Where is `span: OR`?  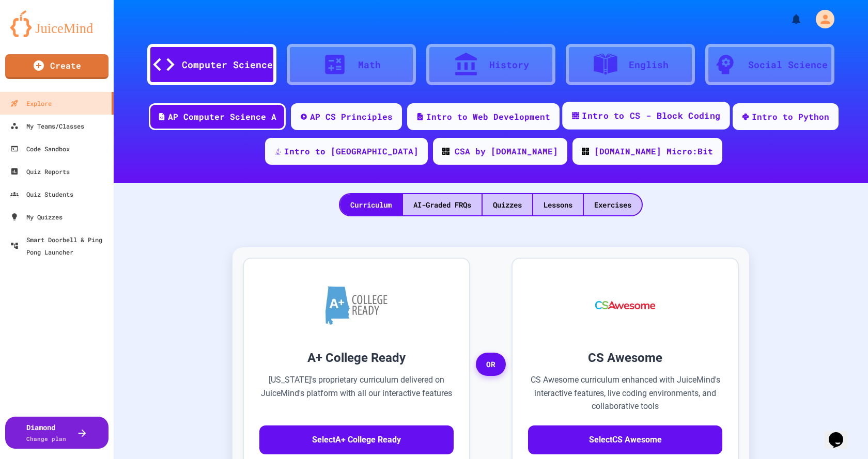
span: OR is located at coordinates (491, 364).